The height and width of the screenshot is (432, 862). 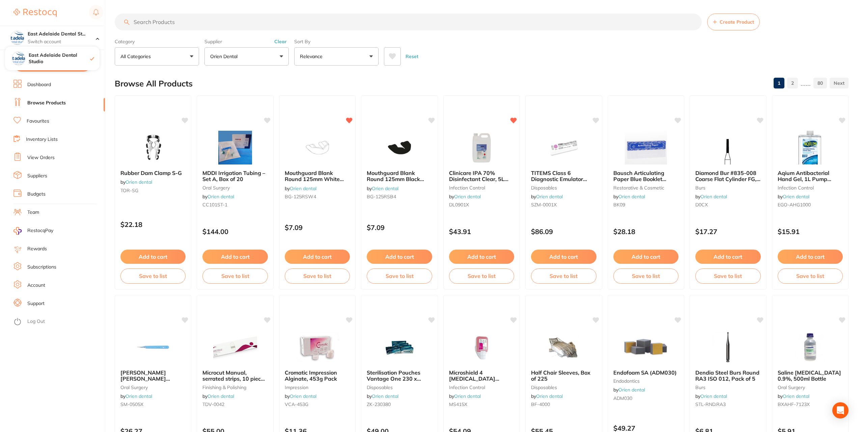 I want to click on p: $7.09, so click(x=317, y=227).